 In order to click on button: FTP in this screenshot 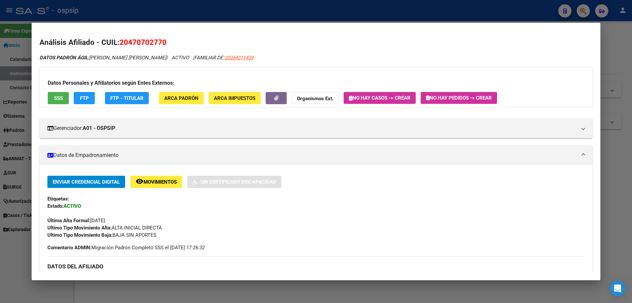, I will do `click(84, 98)`.